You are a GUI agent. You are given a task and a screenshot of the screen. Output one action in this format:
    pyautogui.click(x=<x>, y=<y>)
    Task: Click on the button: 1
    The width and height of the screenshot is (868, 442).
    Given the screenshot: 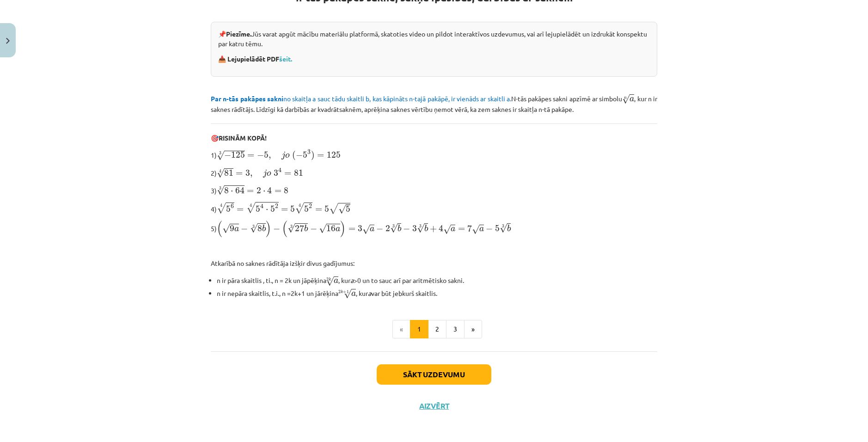 What is the action you would take?
    pyautogui.click(x=419, y=329)
    